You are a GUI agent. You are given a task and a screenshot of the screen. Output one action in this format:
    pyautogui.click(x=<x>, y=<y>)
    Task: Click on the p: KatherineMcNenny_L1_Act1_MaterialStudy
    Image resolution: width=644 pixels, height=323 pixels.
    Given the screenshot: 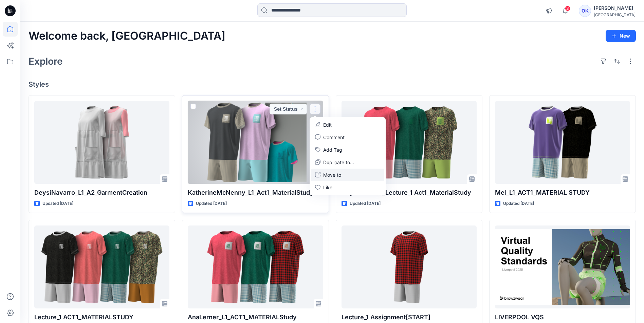 What is the action you would take?
    pyautogui.click(x=255, y=193)
    